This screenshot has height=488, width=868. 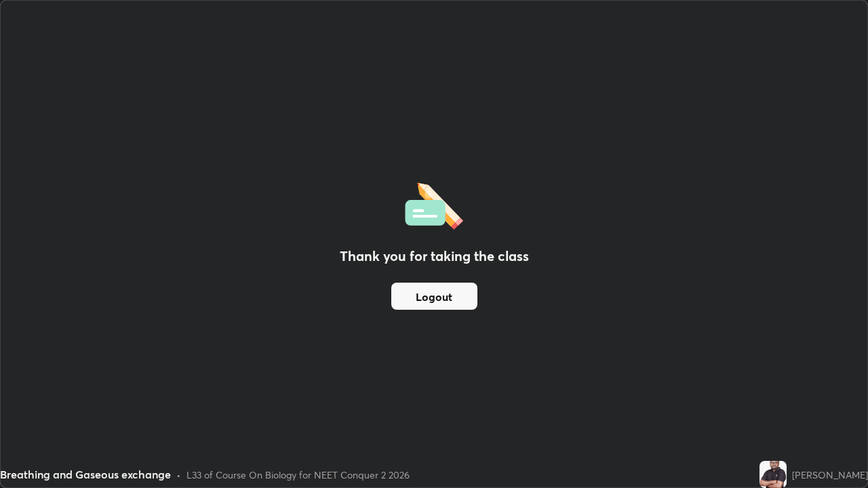 I want to click on button: Logout, so click(x=434, y=296).